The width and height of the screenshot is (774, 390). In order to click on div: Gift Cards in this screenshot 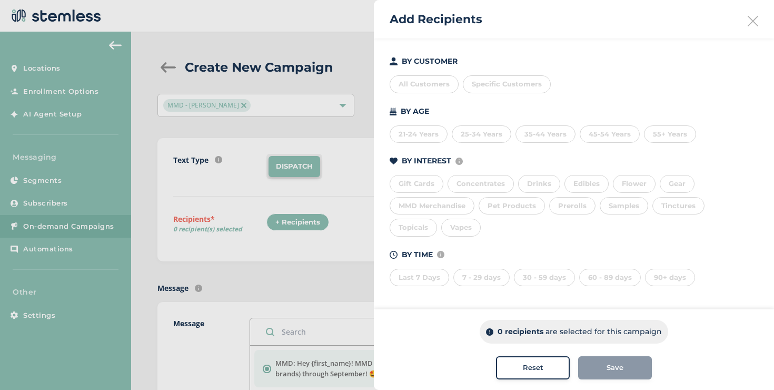, I will do `click(416, 184)`.